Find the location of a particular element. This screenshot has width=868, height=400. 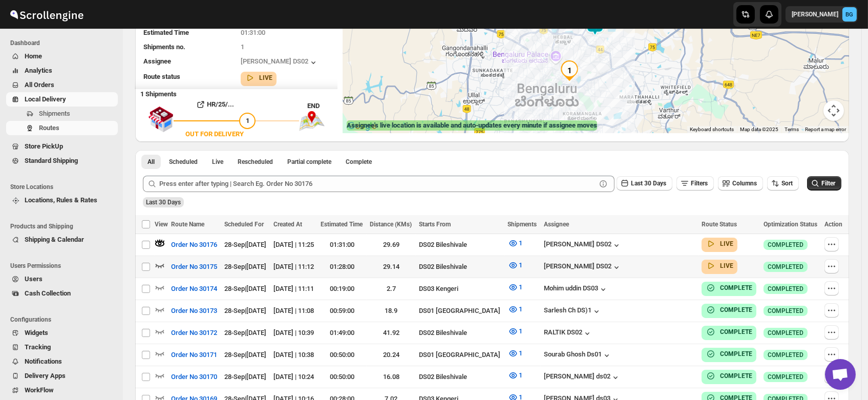

button: All routes is located at coordinates (151, 162).